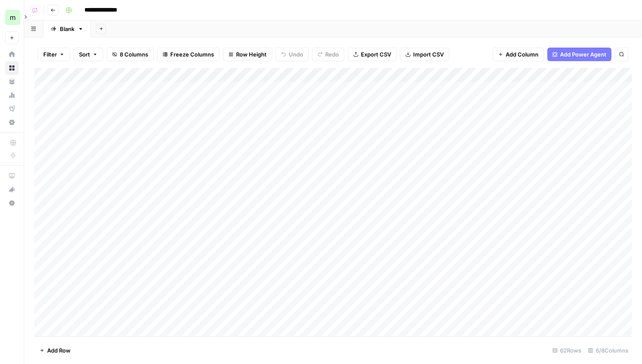 The height and width of the screenshot is (364, 642). Describe the element at coordinates (130, 55) in the screenshot. I see `button: 8 Columns` at that location.